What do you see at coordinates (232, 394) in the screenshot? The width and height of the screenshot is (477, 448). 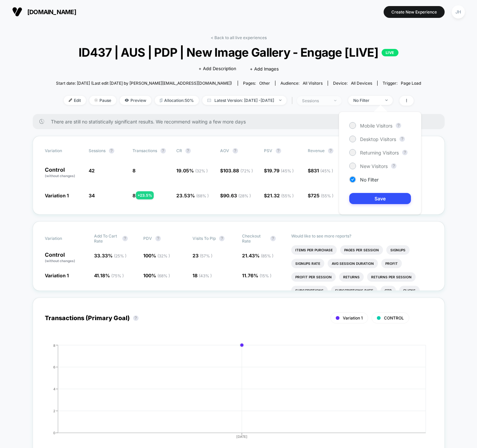 I see `div: TRANSACTIONS` at bounding box center [232, 394].